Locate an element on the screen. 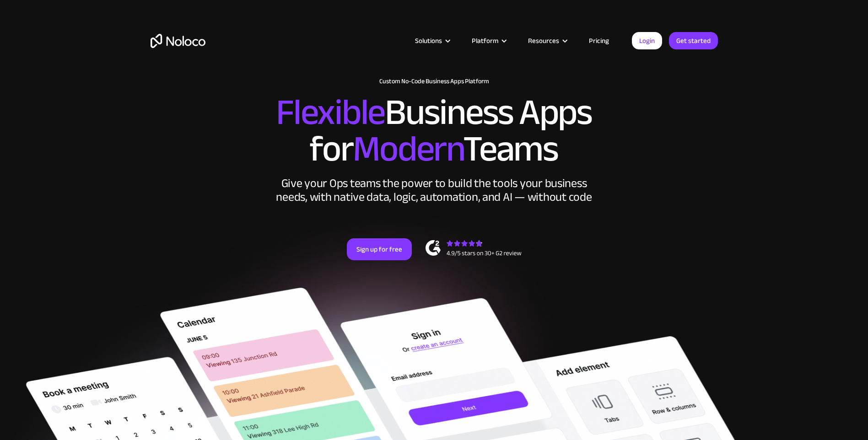  span: Modern is located at coordinates (407, 148).